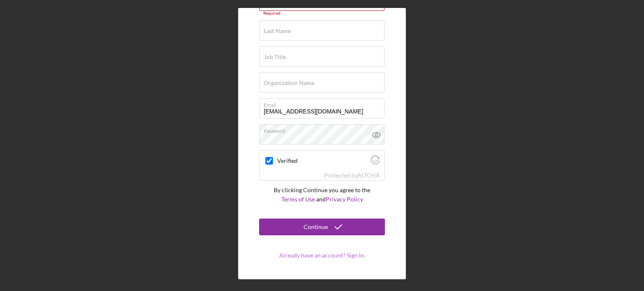 This screenshot has width=644, height=291. What do you see at coordinates (324, 130) in the screenshot?
I see `label: Password` at bounding box center [324, 130].